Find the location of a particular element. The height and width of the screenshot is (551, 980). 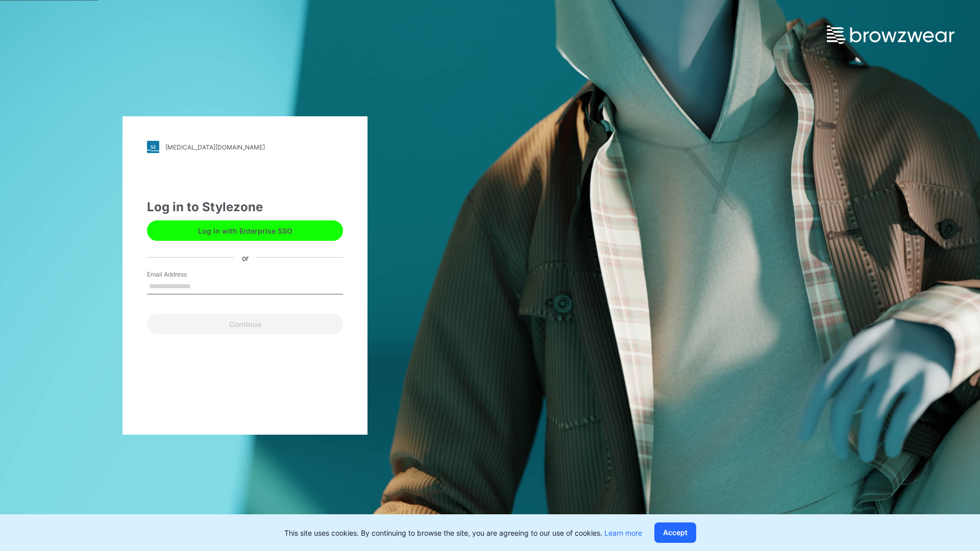

a: Learn more is located at coordinates (623, 532).